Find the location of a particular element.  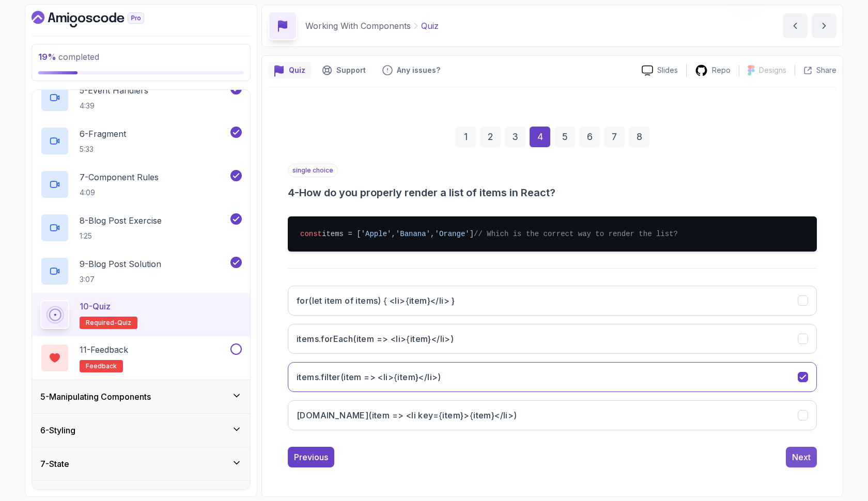

p: 5:33 is located at coordinates (103, 150).